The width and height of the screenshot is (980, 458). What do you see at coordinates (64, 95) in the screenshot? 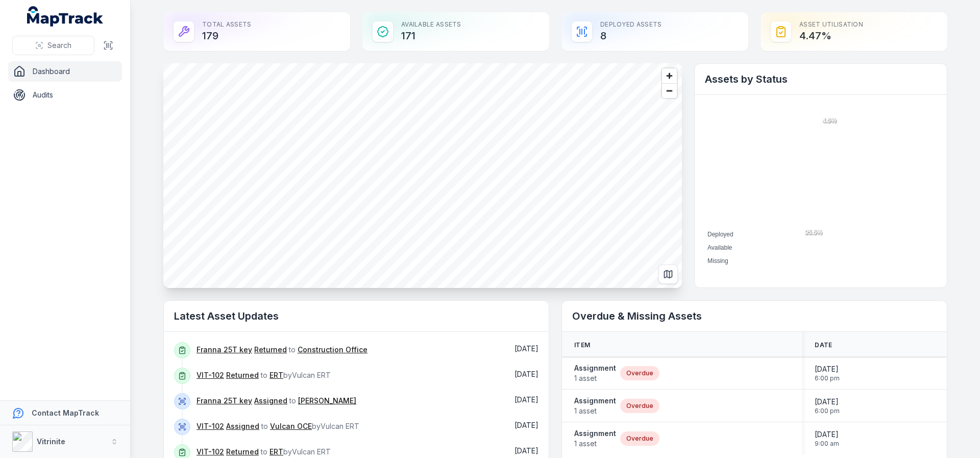
I see `a: Audits` at bounding box center [64, 95].